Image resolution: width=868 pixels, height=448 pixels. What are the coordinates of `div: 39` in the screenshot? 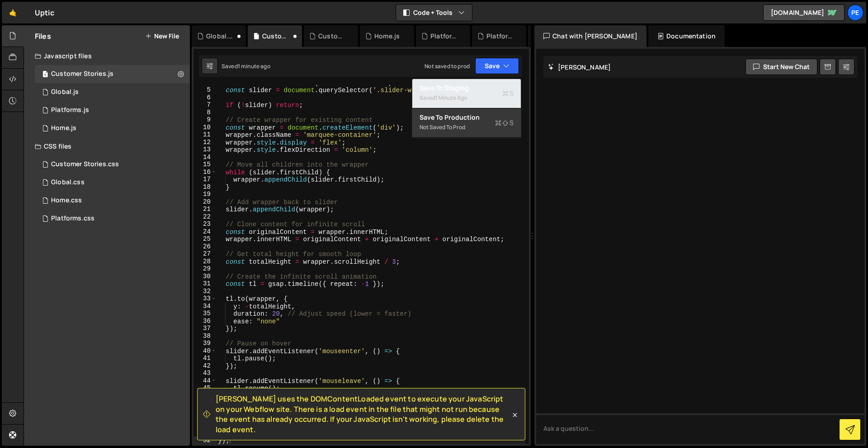 It's located at (205, 343).